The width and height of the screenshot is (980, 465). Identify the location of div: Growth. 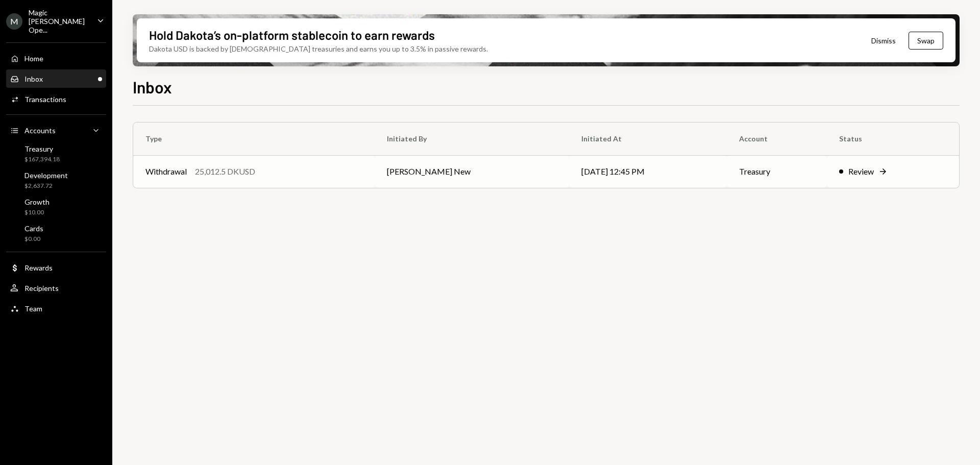
(37, 202).